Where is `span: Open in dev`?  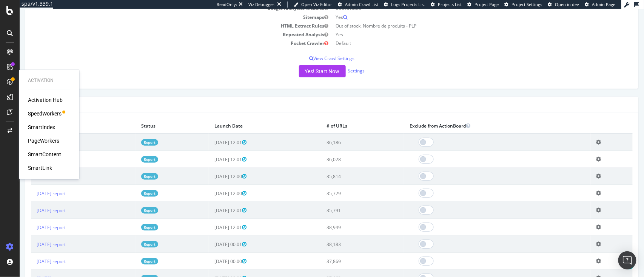 span: Open in dev is located at coordinates (567, 4).